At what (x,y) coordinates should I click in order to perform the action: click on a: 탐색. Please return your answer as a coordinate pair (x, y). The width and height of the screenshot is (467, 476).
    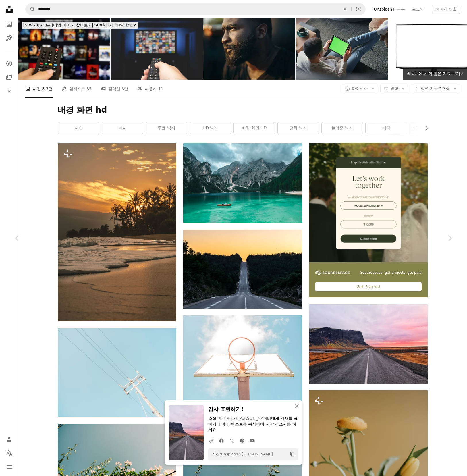
    Looking at the image, I should click on (9, 63).